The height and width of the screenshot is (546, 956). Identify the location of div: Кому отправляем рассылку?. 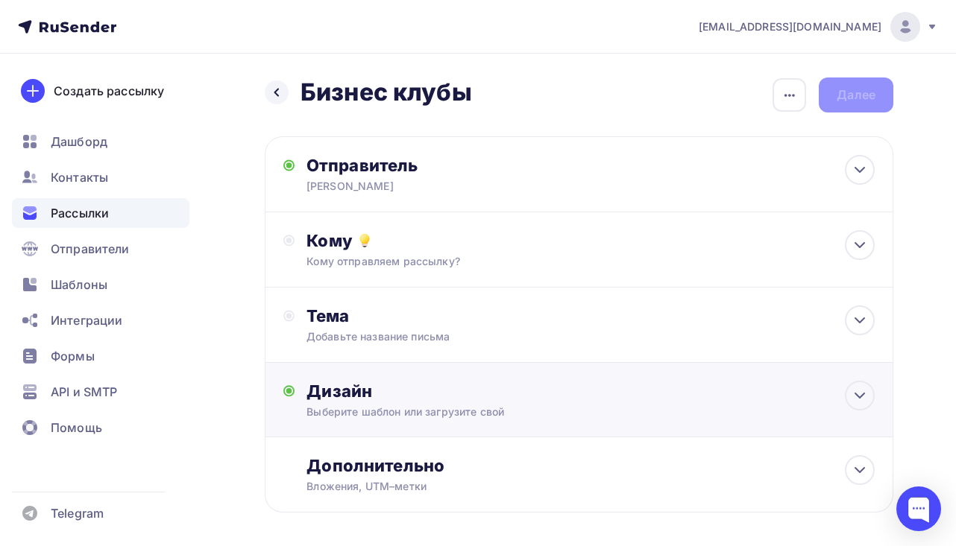
(561, 262).